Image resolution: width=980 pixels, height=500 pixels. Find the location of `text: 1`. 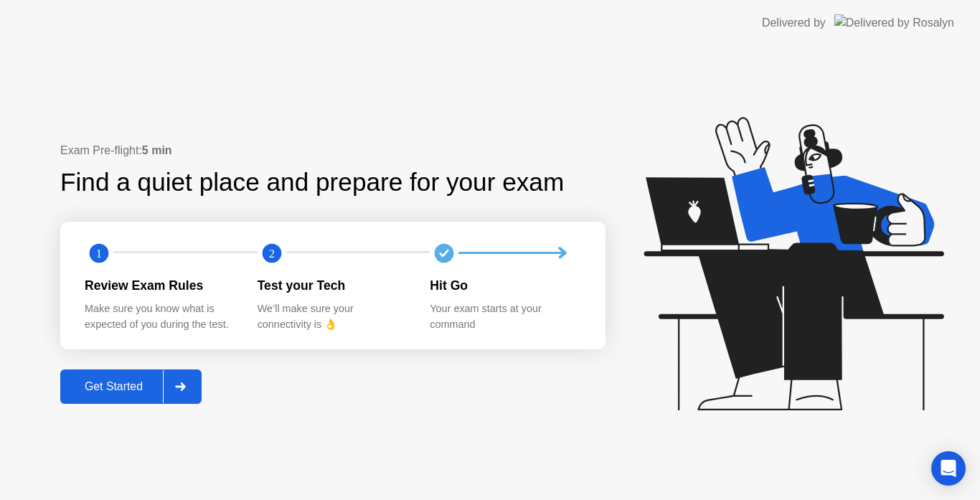

text: 1 is located at coordinates (99, 253).